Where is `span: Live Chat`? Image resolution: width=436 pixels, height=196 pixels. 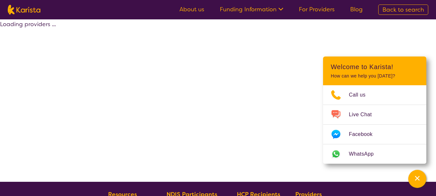 span: Live Chat is located at coordinates (364, 115).